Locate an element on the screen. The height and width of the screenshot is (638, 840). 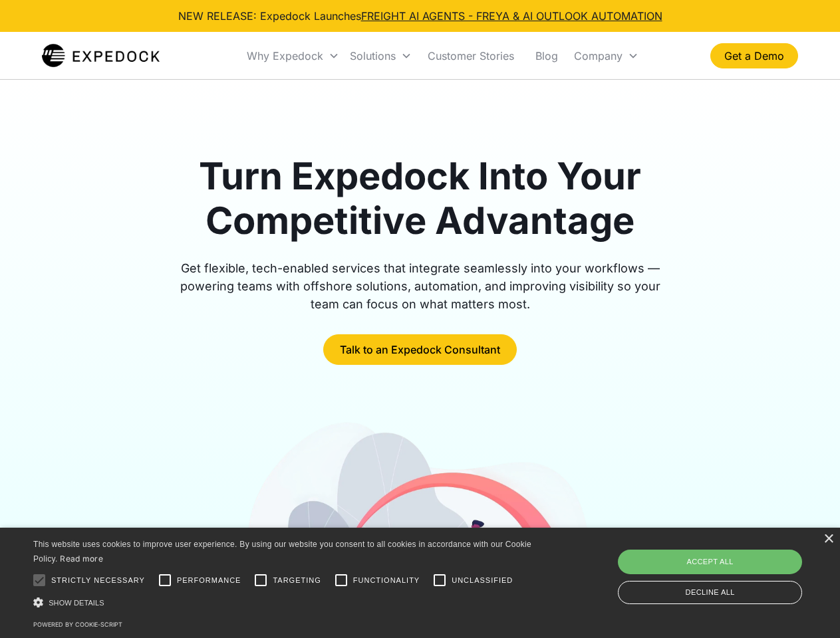
a: FREIGHT AI AGENTS - FREYA & AI OUTLOOK AUTOMATION is located at coordinates (511, 16).